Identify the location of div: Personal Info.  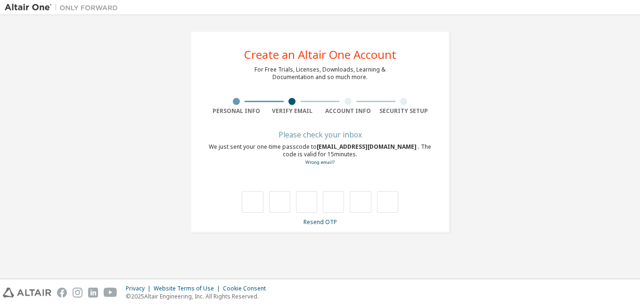
(236, 111).